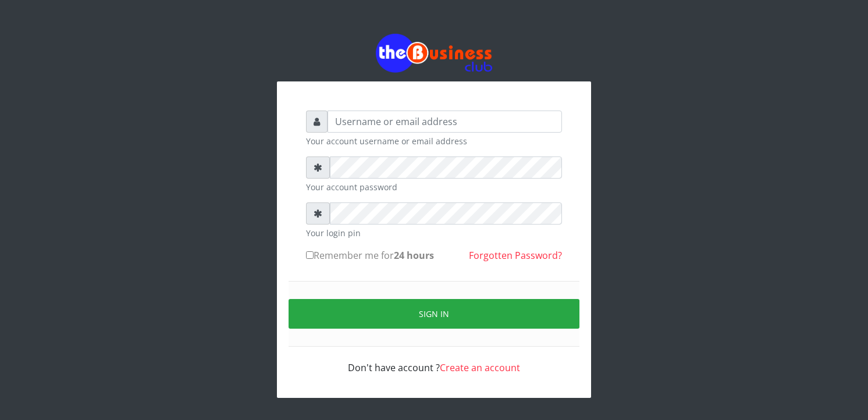 This screenshot has width=868, height=420. I want to click on small: Your login pin, so click(434, 232).